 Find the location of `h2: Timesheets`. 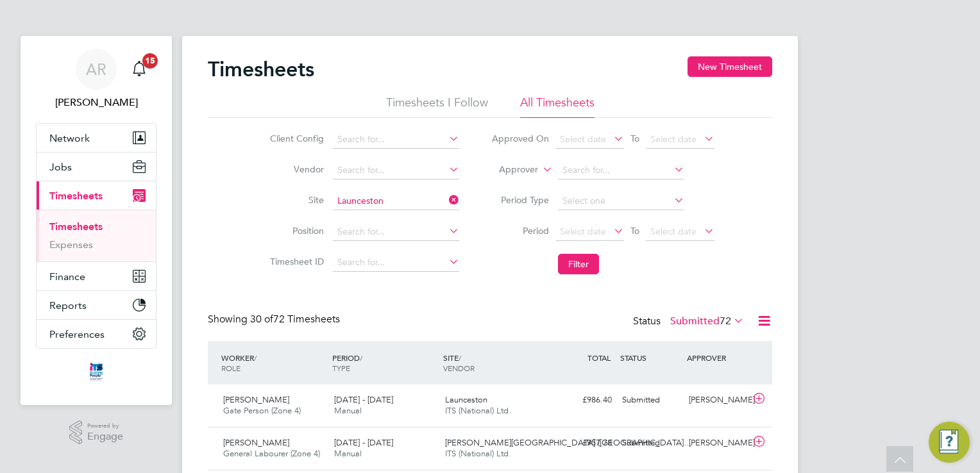

h2: Timesheets is located at coordinates (261, 69).